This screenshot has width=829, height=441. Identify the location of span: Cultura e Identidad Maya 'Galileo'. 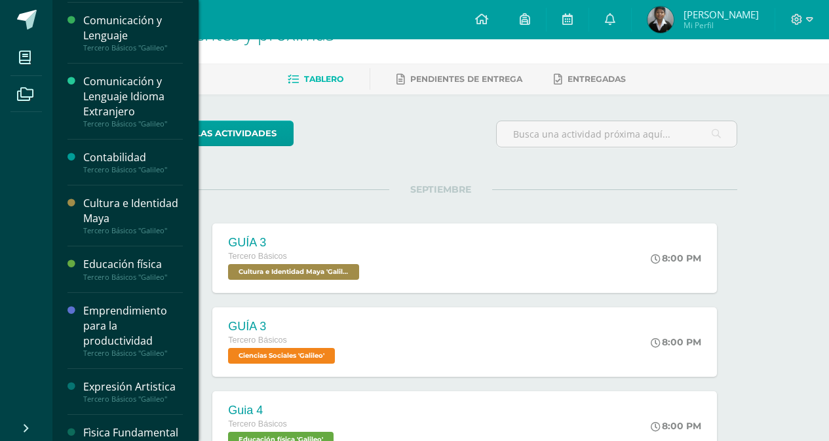
(294, 272).